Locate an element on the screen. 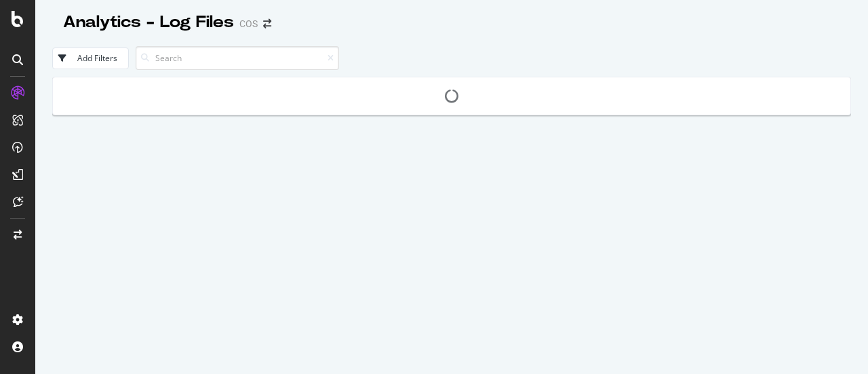  input: Search is located at coordinates (238, 58).